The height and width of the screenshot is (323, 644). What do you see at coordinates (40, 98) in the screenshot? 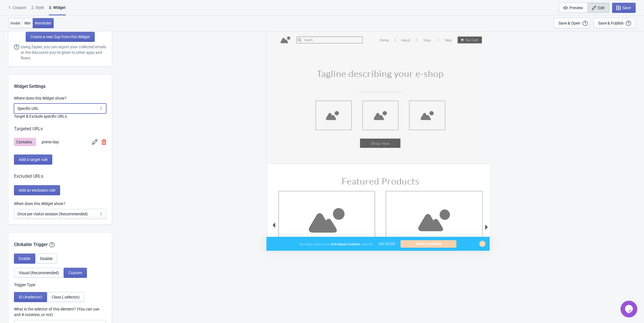
I see `label: Where does this Widget show?` at bounding box center [40, 98].